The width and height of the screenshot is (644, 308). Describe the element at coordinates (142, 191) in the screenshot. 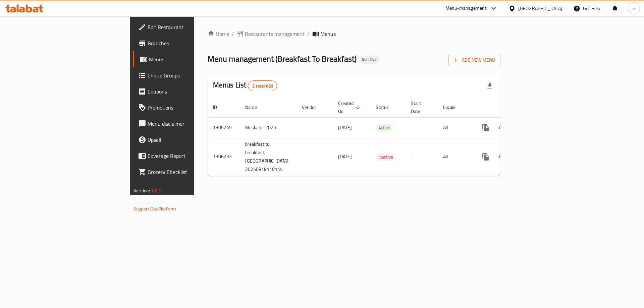

I see `span: Version:` at that location.